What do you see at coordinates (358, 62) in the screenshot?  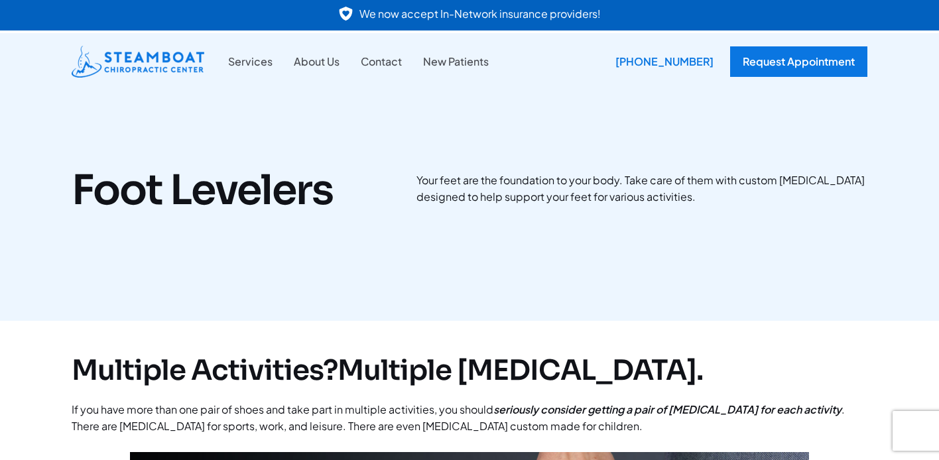 I see `nav: Site Navigation` at bounding box center [358, 62].